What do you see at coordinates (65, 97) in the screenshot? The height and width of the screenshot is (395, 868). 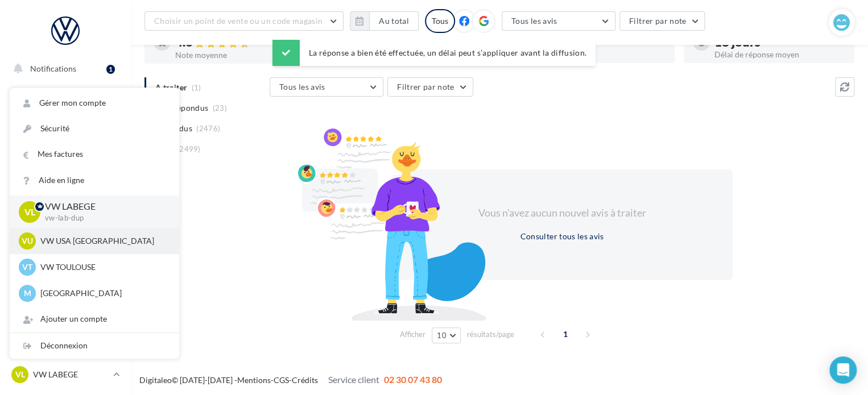 I see `a: Opérations` at bounding box center [65, 97].